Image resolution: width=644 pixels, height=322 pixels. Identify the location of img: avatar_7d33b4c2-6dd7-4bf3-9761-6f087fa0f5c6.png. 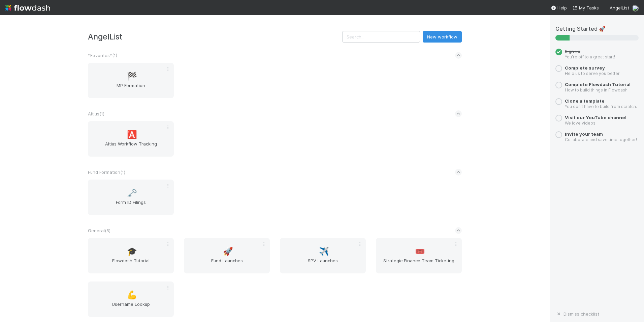
(635, 8).